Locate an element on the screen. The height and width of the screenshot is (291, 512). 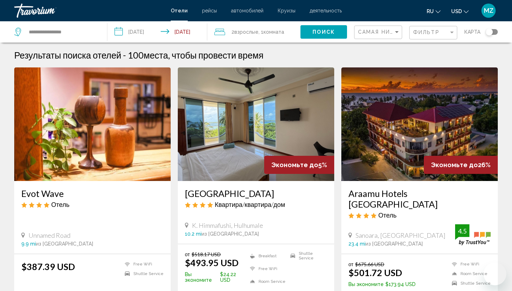
span: Отели is located at coordinates (179, 11).